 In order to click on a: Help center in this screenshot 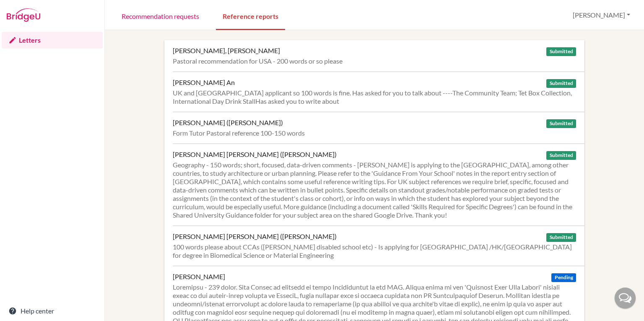, I will do `click(52, 311)`.